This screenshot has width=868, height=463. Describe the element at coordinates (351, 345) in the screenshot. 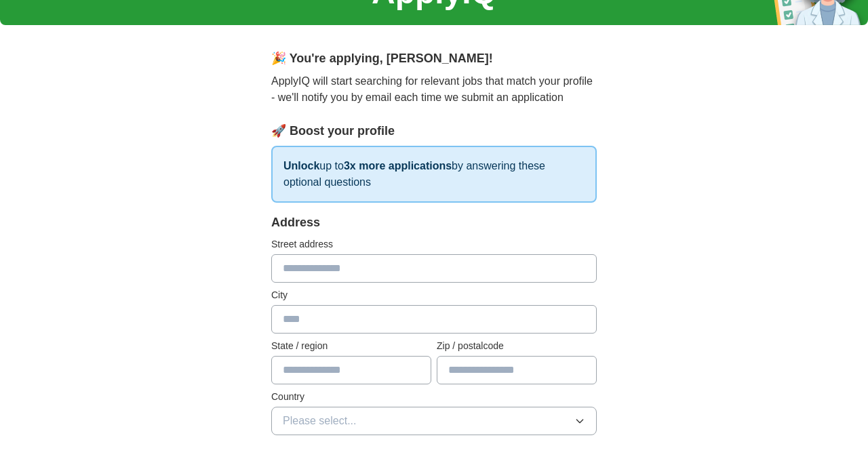

I see `label: State / region` at that location.